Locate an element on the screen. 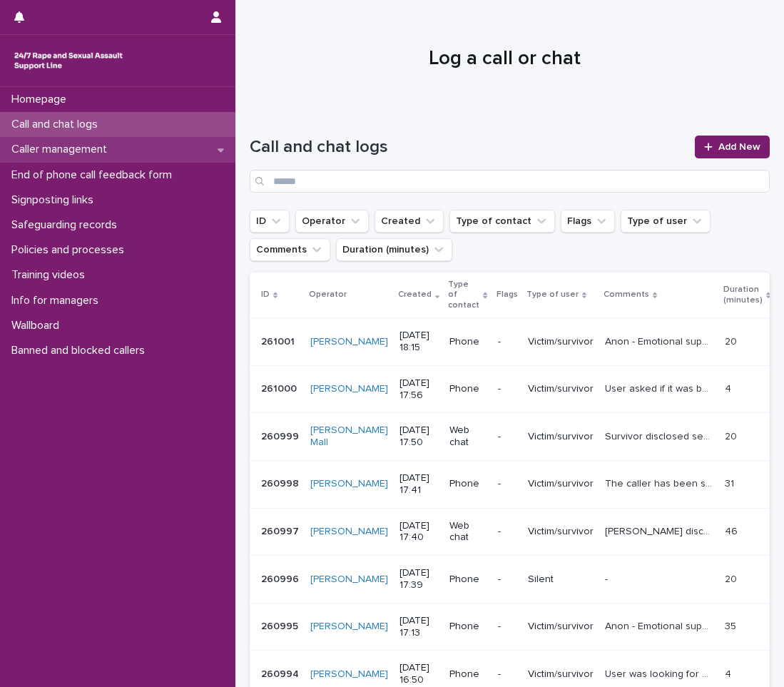  p: 261001 is located at coordinates (279, 341).